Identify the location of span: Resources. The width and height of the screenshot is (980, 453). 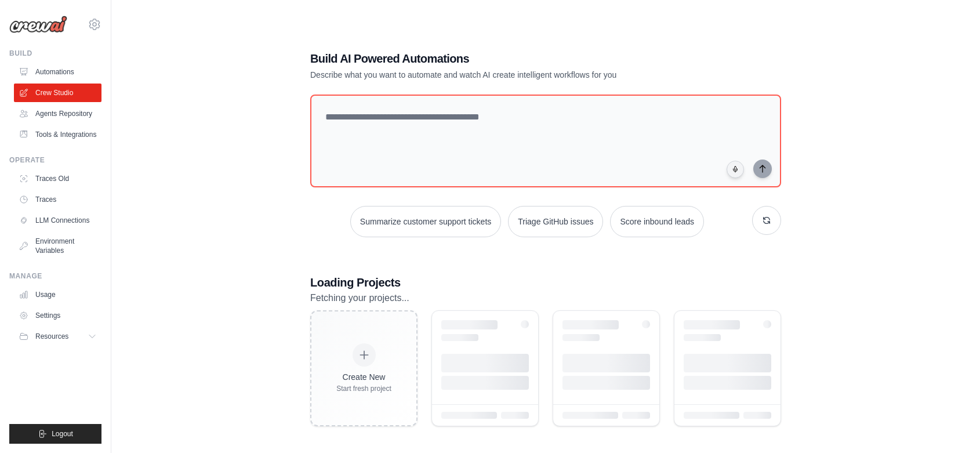
(52, 336).